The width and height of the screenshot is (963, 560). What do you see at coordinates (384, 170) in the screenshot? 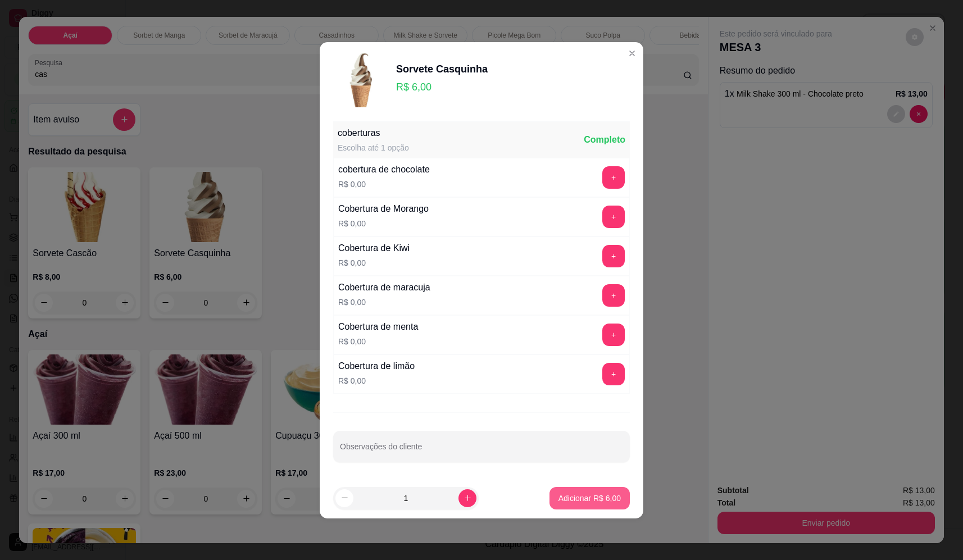
I see `div: cobertura de chocolate` at bounding box center [384, 170].